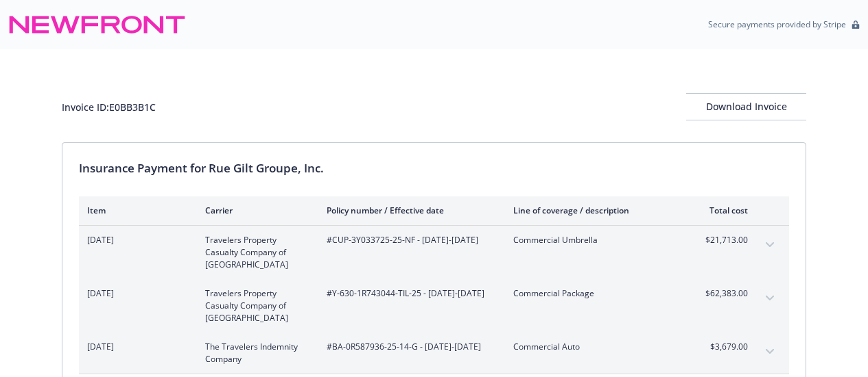 The image size is (868, 377). Describe the element at coordinates (722, 210) in the screenshot. I see `div: Total cost` at that location.